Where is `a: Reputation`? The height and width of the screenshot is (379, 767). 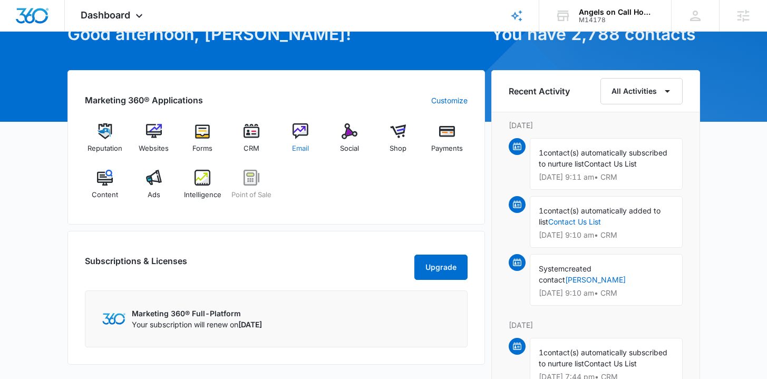
a: Reputation is located at coordinates (105, 142).